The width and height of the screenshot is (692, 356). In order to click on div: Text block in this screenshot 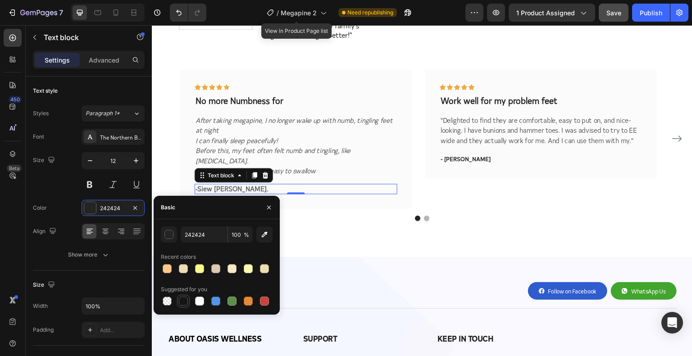, I will do `click(69, 150)`.